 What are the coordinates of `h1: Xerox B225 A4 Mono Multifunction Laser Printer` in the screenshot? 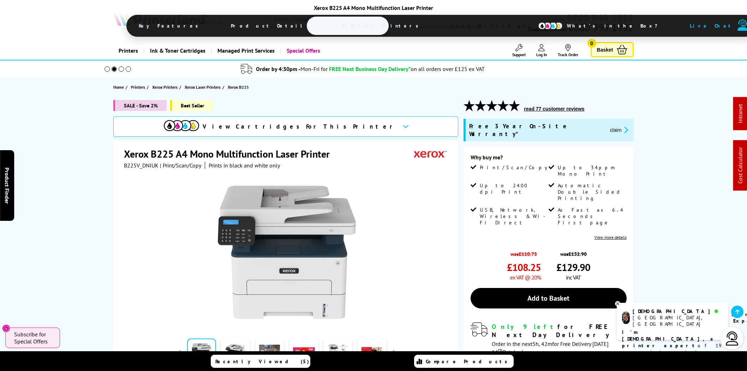 It's located at (230, 154).